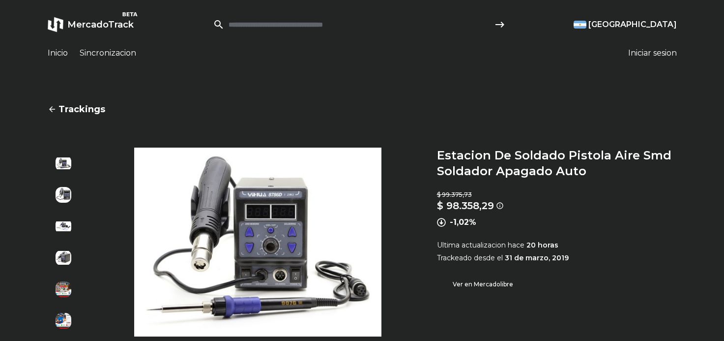  I want to click on img: MercadoTrack, so click(56, 25).